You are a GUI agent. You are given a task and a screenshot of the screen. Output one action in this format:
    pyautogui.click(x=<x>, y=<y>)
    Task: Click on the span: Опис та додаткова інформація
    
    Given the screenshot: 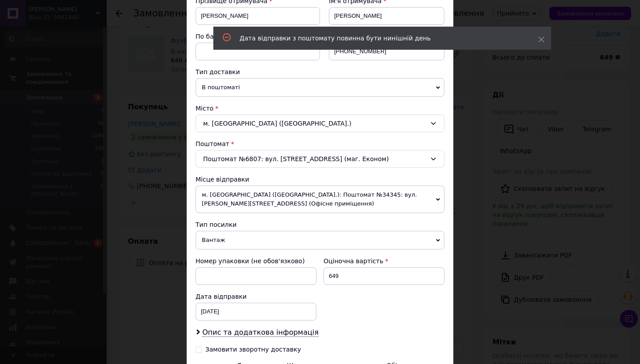 What is the action you would take?
    pyautogui.click(x=261, y=333)
    